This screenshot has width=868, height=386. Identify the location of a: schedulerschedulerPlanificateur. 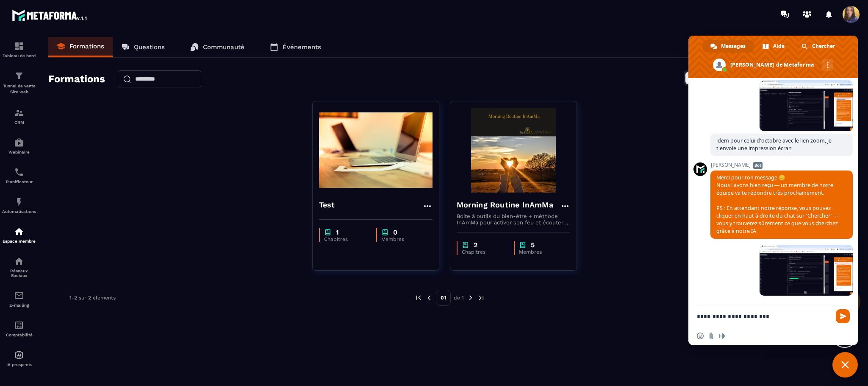
(19, 176).